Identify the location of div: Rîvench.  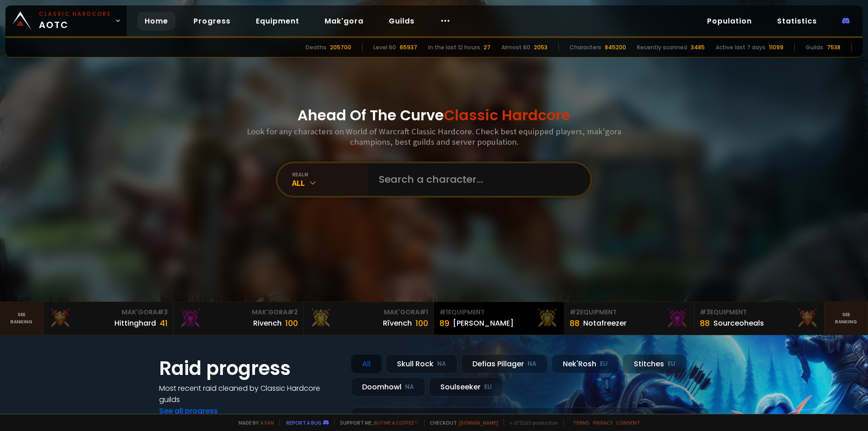
(397, 323).